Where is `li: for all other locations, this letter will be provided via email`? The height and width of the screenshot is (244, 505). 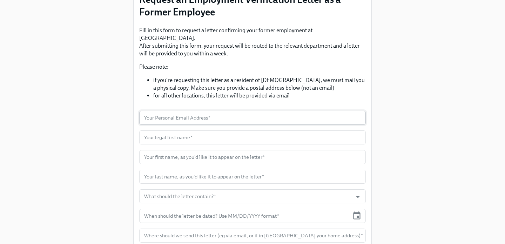
li: for all other locations, this letter will be provided via email is located at coordinates (259, 96).